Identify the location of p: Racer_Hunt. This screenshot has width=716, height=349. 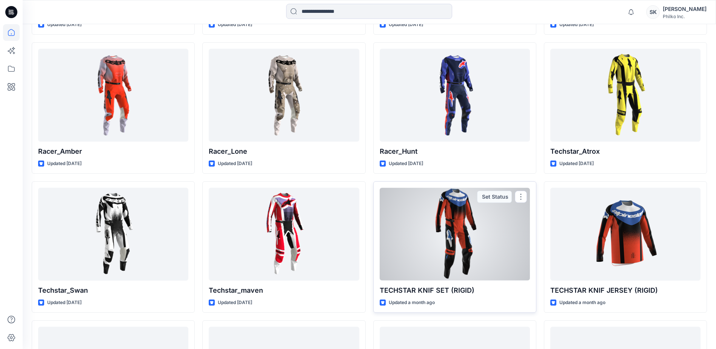
(455, 151).